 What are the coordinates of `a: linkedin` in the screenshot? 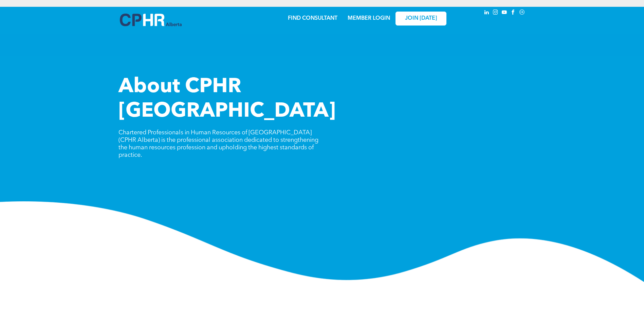 It's located at (487, 13).